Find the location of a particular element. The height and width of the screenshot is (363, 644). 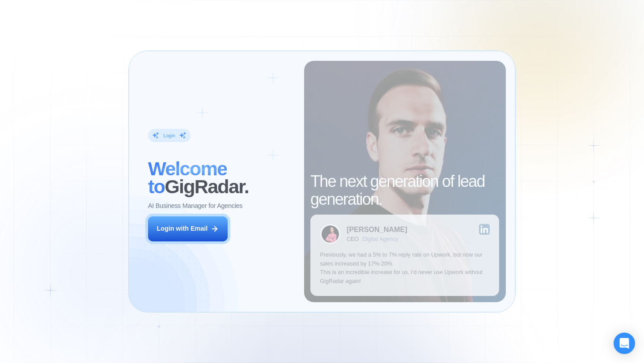

p: AI Business Manager for Agencies is located at coordinates (195, 206).